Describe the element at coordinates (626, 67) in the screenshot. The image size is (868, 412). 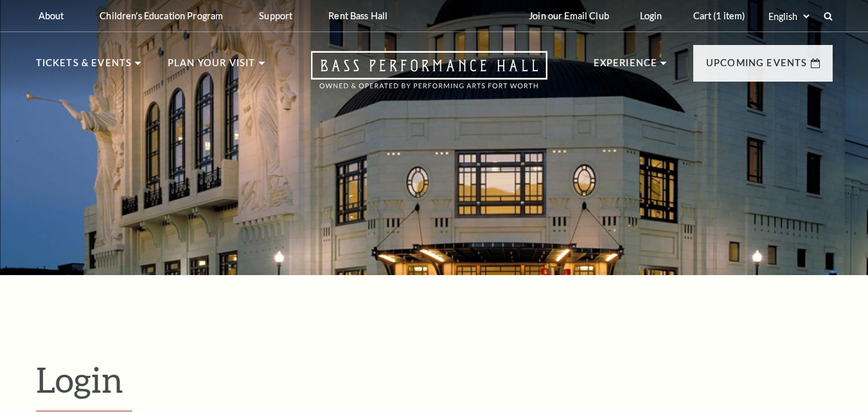
I see `p: Experience` at that location.